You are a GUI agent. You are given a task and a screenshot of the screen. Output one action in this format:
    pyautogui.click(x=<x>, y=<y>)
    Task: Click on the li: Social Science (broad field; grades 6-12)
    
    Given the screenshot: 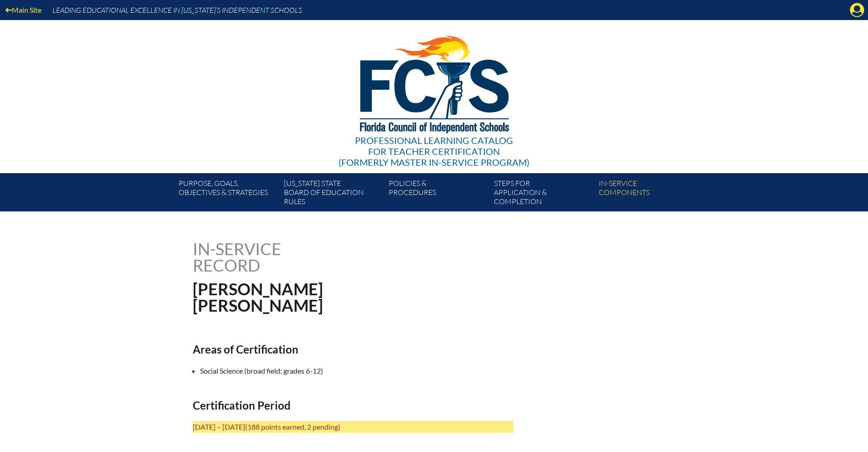 What is the action you would take?
    pyautogui.click(x=361, y=371)
    